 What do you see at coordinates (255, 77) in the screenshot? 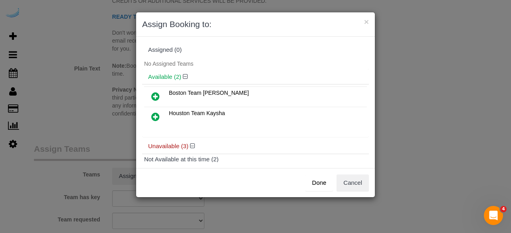
I see `h4: Available (2)` at bounding box center [255, 77].